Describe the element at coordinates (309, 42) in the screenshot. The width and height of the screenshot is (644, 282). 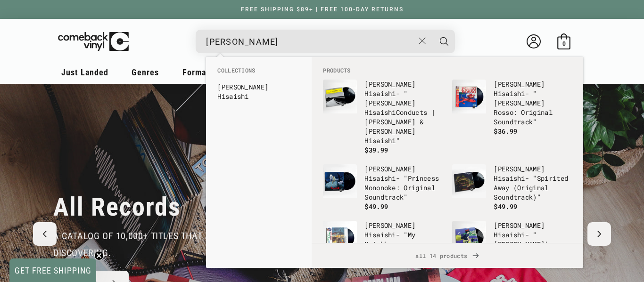
I see `input: When autocomplete results are available use up and down arrows to review and enter to select` at that location.